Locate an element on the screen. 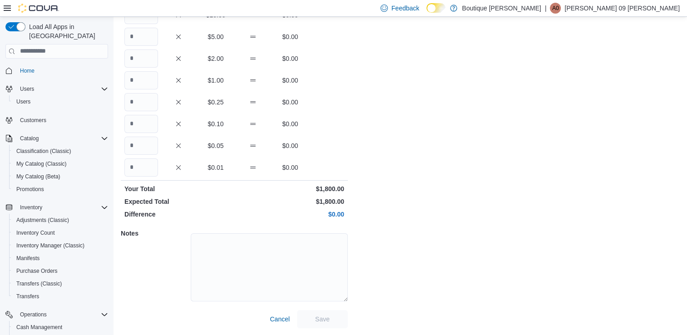  p: $0.10 is located at coordinates (216, 124).